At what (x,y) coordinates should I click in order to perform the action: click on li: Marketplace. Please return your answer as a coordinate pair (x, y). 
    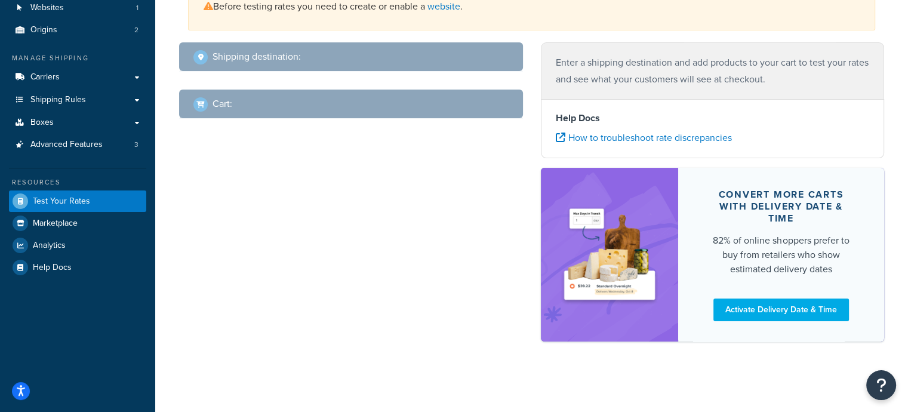
    Looking at the image, I should click on (78, 223).